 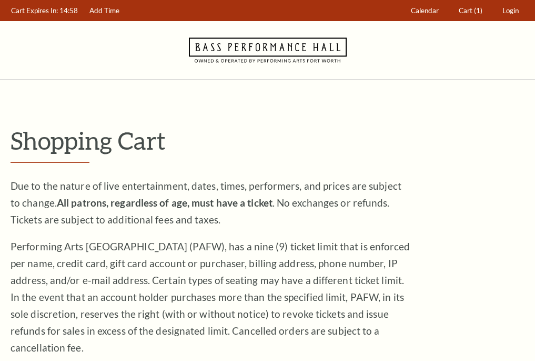 I want to click on p: Shopping Cart, so click(x=267, y=140).